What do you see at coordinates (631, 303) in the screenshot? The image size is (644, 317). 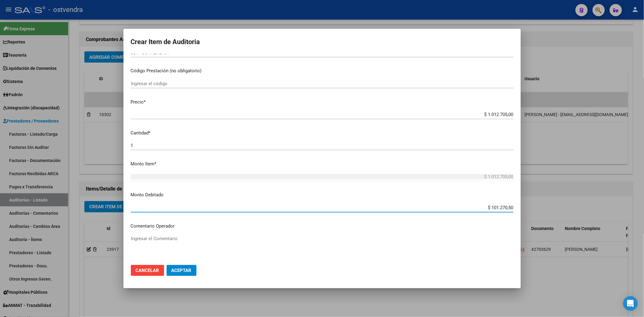 I see `div: Open Intercom Messenger` at bounding box center [631, 303].